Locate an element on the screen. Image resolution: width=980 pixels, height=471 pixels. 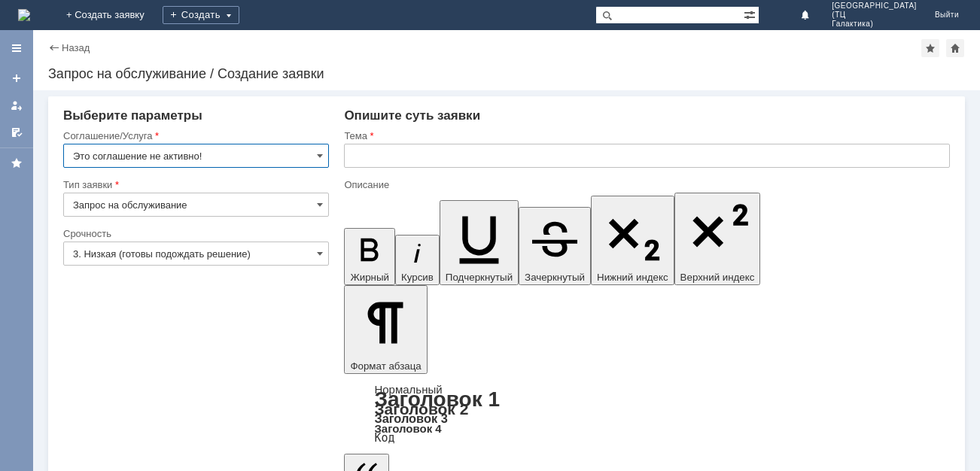
div: Сделать домашней страницей is located at coordinates (955, 48).